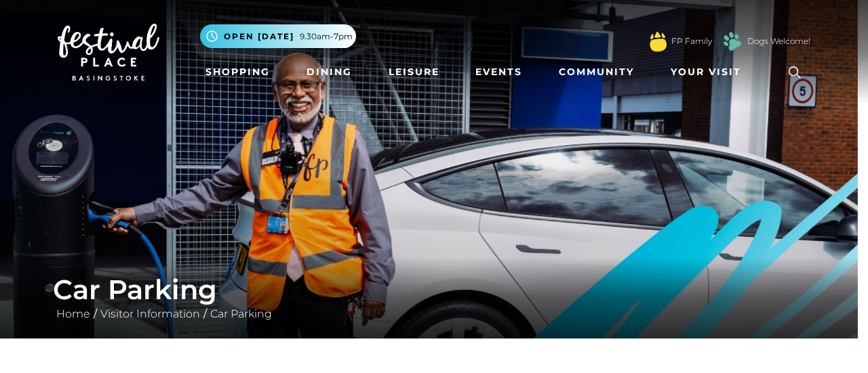 Image resolution: width=868 pixels, height=373 pixels. Describe the element at coordinates (692, 42) in the screenshot. I see `a: FP Family` at that location.